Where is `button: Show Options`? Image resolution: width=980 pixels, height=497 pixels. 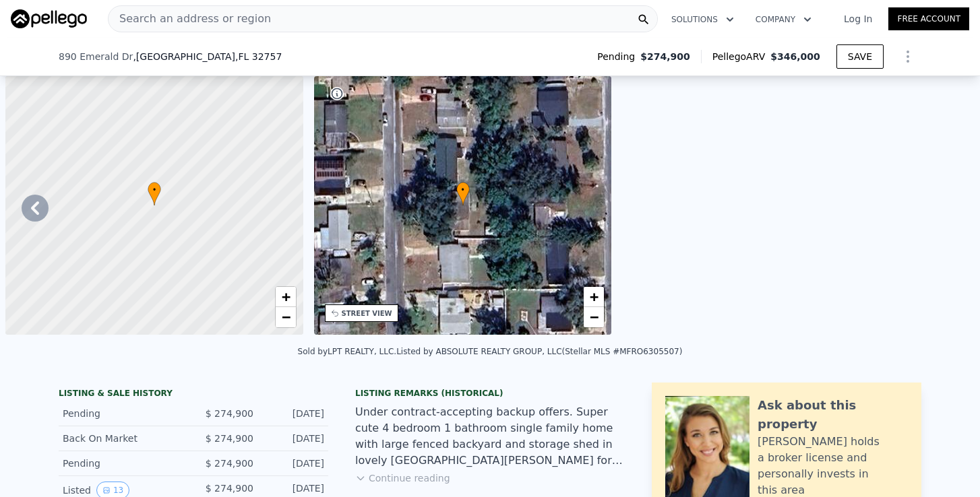 button: Show Options is located at coordinates (908, 57).